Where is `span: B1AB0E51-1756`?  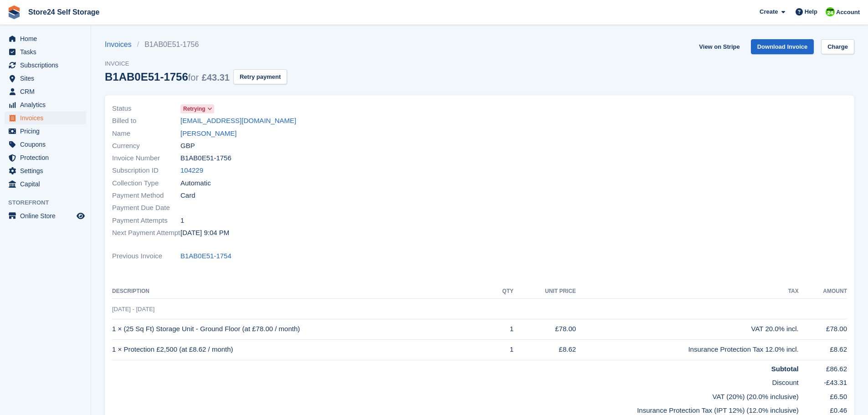 span: B1AB0E51-1756 is located at coordinates (206, 158).